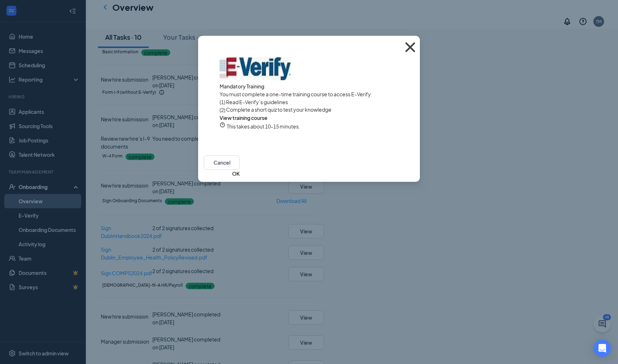 Image resolution: width=618 pixels, height=364 pixels. What do you see at coordinates (410, 47) in the screenshot?
I see `button: Close` at bounding box center [410, 47].